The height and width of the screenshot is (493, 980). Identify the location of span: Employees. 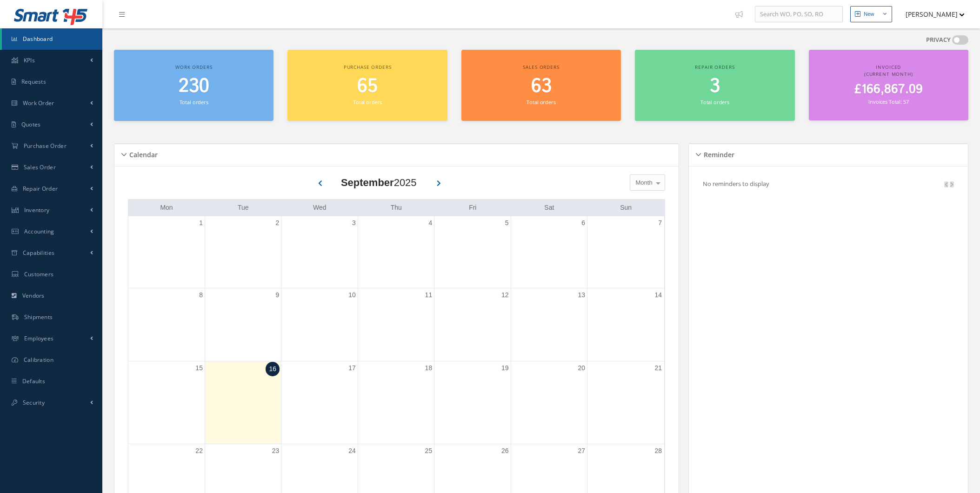
(40, 338).